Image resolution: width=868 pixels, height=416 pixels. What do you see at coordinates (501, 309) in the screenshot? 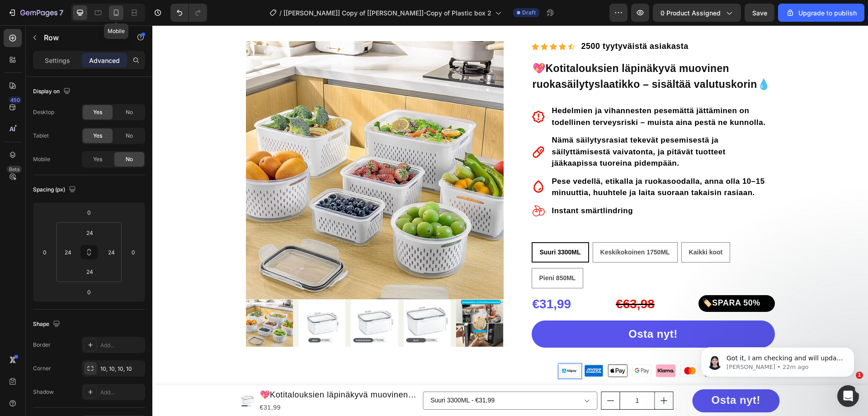
I see `div: Osta nyt!` at bounding box center [501, 309].